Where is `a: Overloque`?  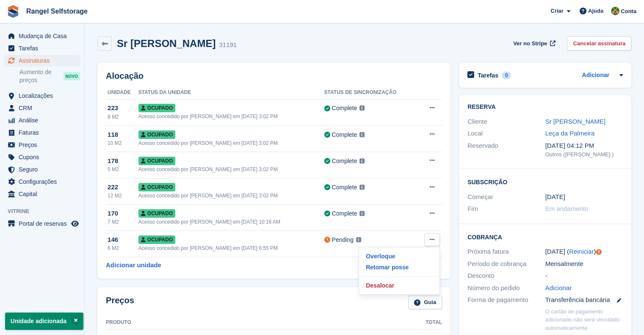 a: Overloque is located at coordinates (399, 256).